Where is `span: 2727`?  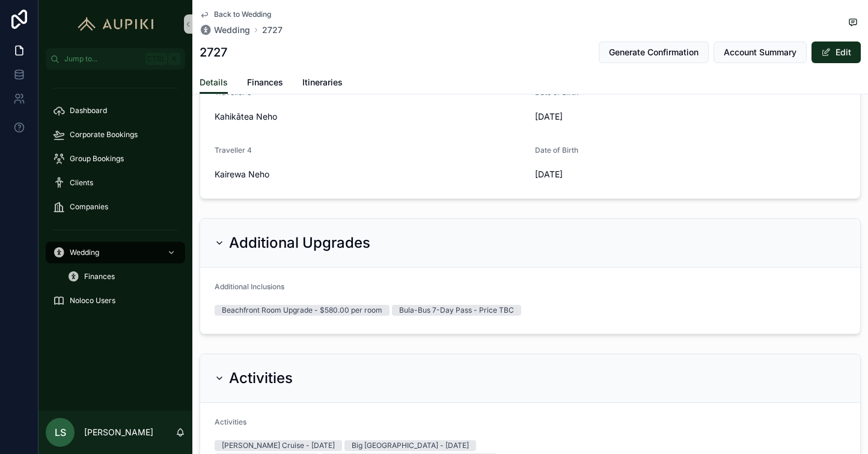
span: 2727 is located at coordinates (272, 30).